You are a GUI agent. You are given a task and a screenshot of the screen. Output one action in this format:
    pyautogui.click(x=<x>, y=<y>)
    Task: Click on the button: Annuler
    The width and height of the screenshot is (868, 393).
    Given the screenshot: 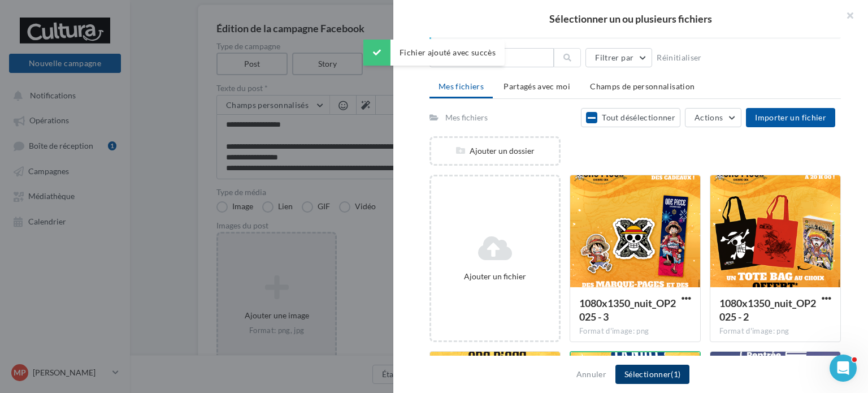 What is the action you would take?
    pyautogui.click(x=592, y=374)
    